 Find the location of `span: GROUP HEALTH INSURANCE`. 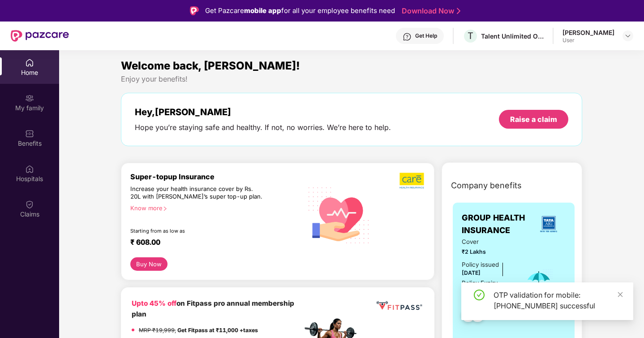

span: GROUP HEALTH INSURANCE is located at coordinates (497, 224).